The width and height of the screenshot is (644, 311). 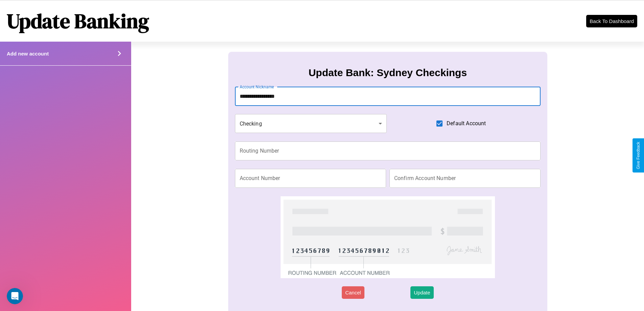 What do you see at coordinates (387, 72) in the screenshot?
I see `h3: Update Bank: Sydney Checkings` at bounding box center [387, 72].